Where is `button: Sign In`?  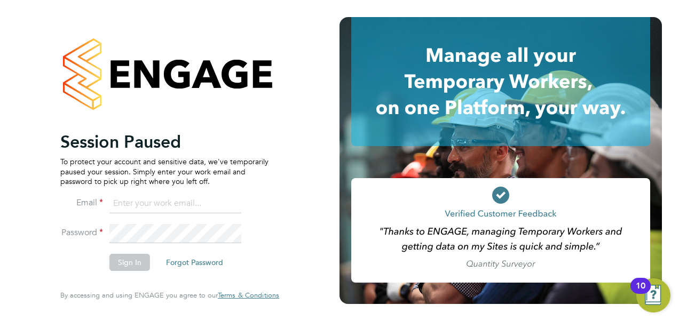
button: Sign In is located at coordinates (130, 263).